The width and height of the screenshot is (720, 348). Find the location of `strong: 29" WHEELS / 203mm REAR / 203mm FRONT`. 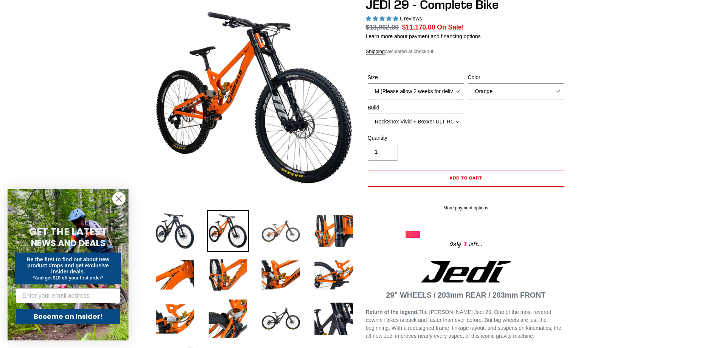

strong: 29" WHEELS / 203mm REAR / 203mm FRONT is located at coordinates (466, 295).